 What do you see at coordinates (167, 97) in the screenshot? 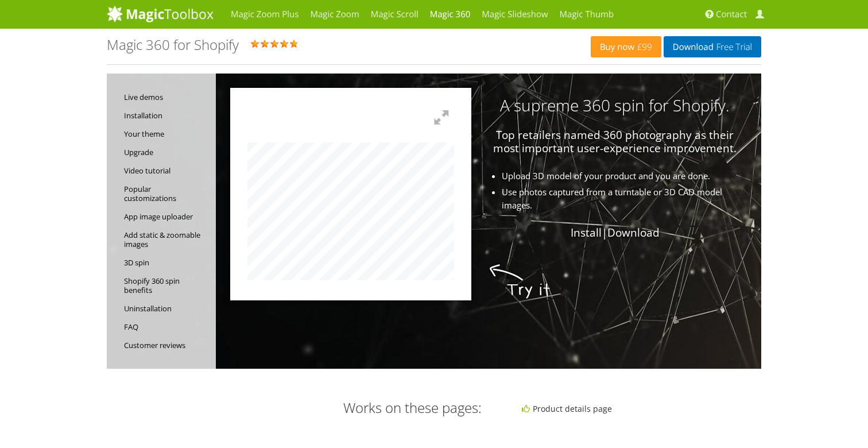
I see `a: Live demos` at bounding box center [167, 97].